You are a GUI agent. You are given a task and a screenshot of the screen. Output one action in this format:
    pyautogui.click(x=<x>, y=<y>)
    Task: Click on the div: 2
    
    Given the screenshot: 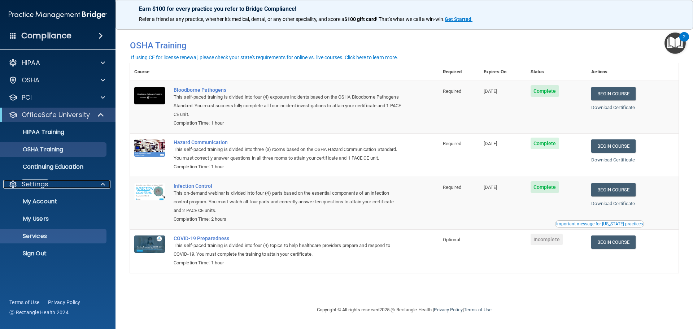 What is the action you would take?
    pyautogui.click(x=684, y=41)
    